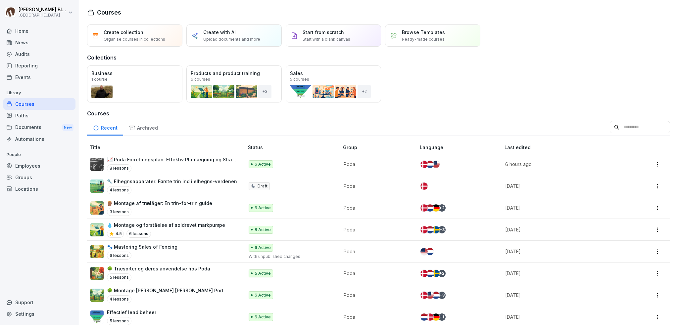 The image size is (678, 325). Describe the element at coordinates (378, 114) in the screenshot. I see `h3: Courses` at that location.